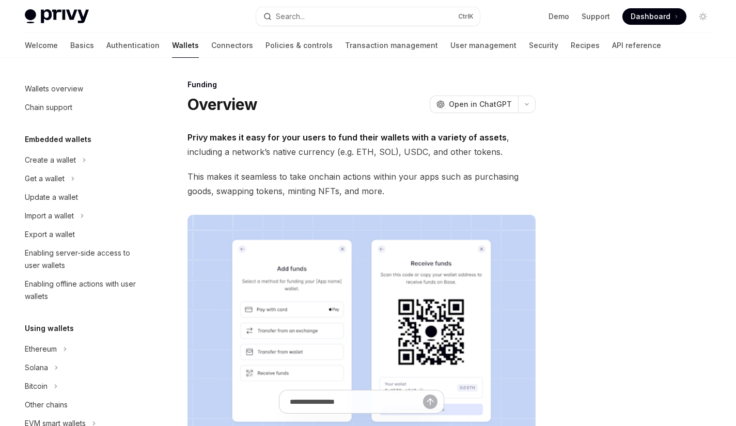  Describe the element at coordinates (58, 139) in the screenshot. I see `h5: Embedded wallets` at that location.